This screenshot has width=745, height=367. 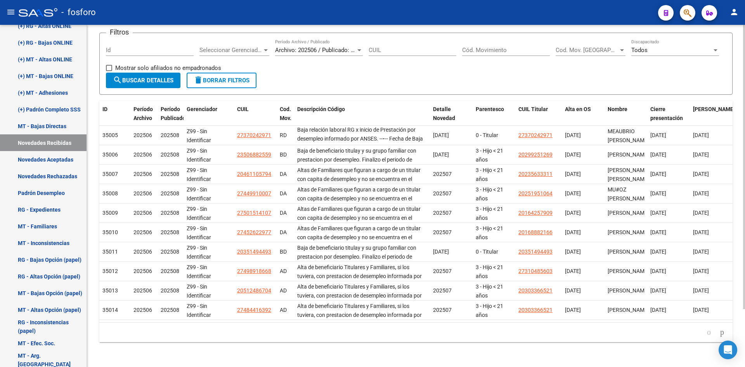 I want to click on span: 35010, so click(x=110, y=232).